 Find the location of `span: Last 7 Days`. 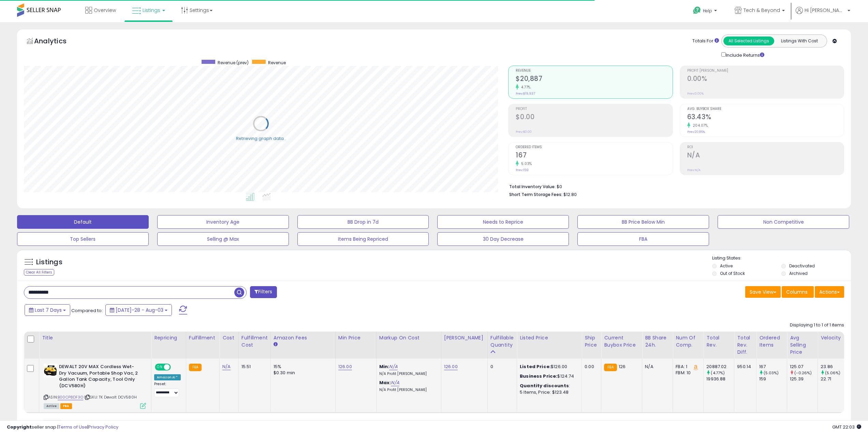

span: Last 7 Days is located at coordinates (48, 310).